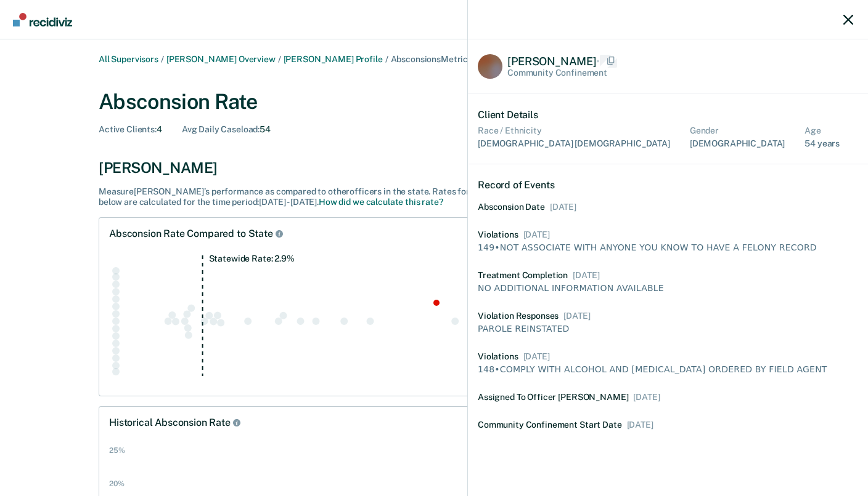 The height and width of the screenshot is (496, 868). What do you see at coordinates (523, 328) in the screenshot?
I see `span: PAROLE REINSTATED` at bounding box center [523, 328].